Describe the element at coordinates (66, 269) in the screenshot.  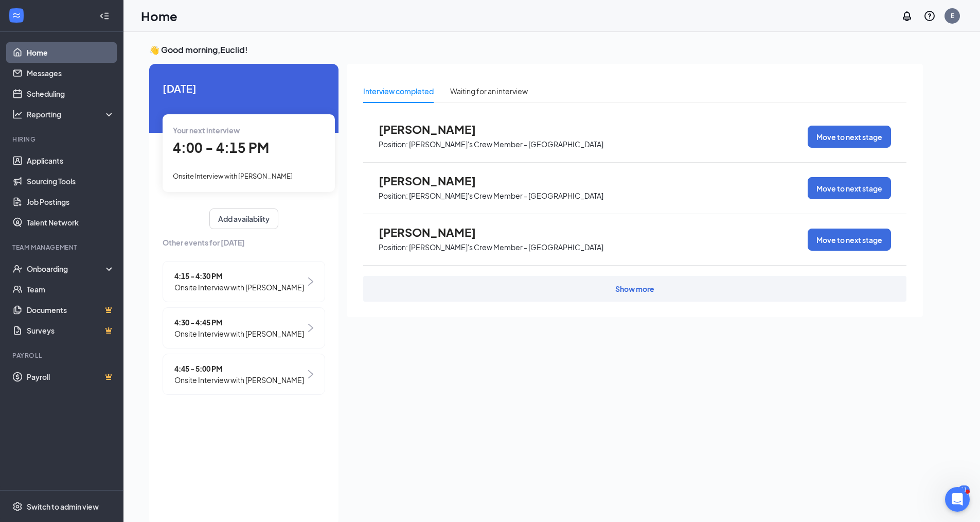
I see `div: Onboarding` at that location.